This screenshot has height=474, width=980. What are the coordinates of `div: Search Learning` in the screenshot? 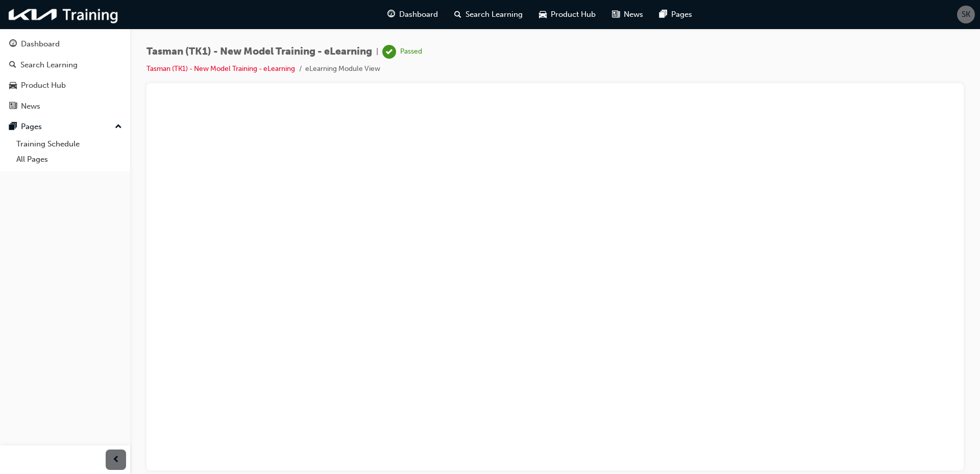 It's located at (49, 65).